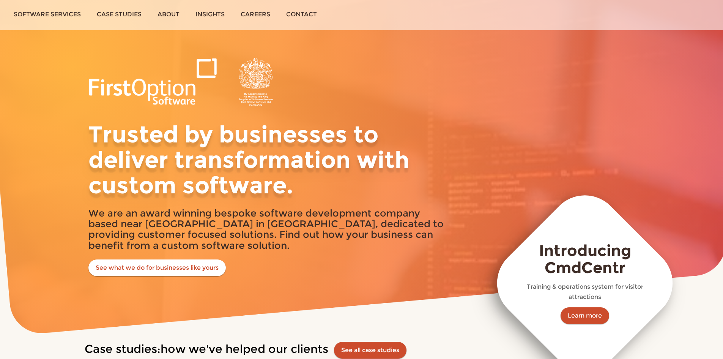 The height and width of the screenshot is (359, 723). Describe the element at coordinates (370, 350) in the screenshot. I see `a: See all case studies` at that location.